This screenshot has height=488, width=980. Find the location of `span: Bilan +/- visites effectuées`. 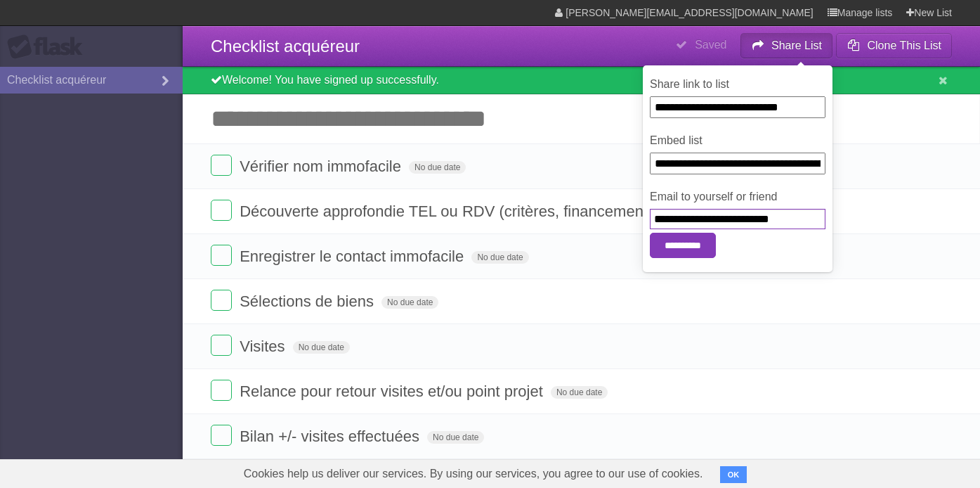

span: Bilan +/- visites effectuées is located at coordinates (331, 436).